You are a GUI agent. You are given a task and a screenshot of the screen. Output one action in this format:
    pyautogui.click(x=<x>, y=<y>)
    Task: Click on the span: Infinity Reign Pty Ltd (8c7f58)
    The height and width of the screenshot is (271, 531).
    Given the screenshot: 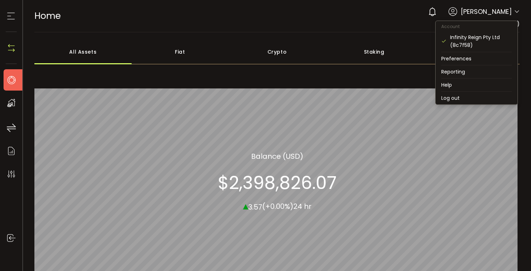 What is the action you would take?
    pyautogui.click(x=479, y=24)
    